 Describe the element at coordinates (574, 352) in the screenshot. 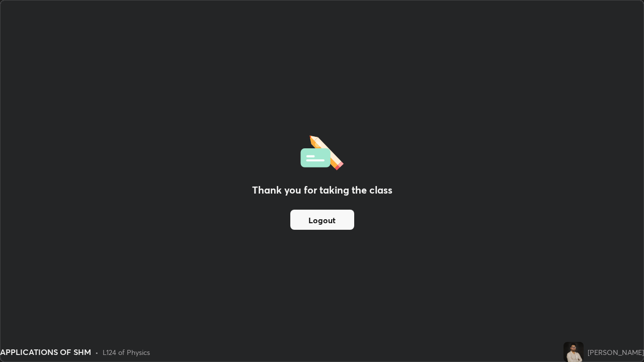

I see `img: 0e46e2be205c4e8d9fb2a007bb4b7dd5.jpg` at that location.